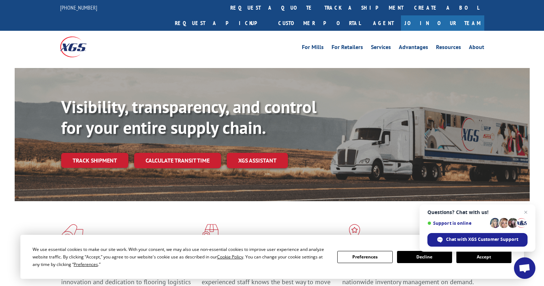 This screenshot has height=286, width=544. Describe the element at coordinates (525, 268) in the screenshot. I see `div: Open chat` at that location.